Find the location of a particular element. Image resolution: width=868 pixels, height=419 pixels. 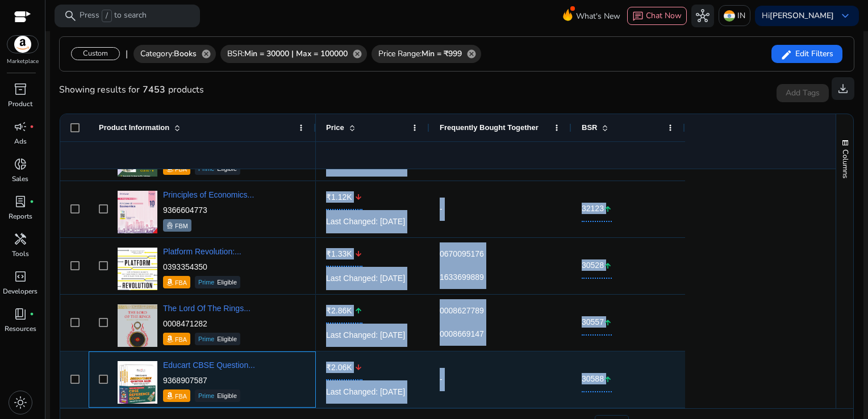

div: 1633699889 is located at coordinates (500, 277).